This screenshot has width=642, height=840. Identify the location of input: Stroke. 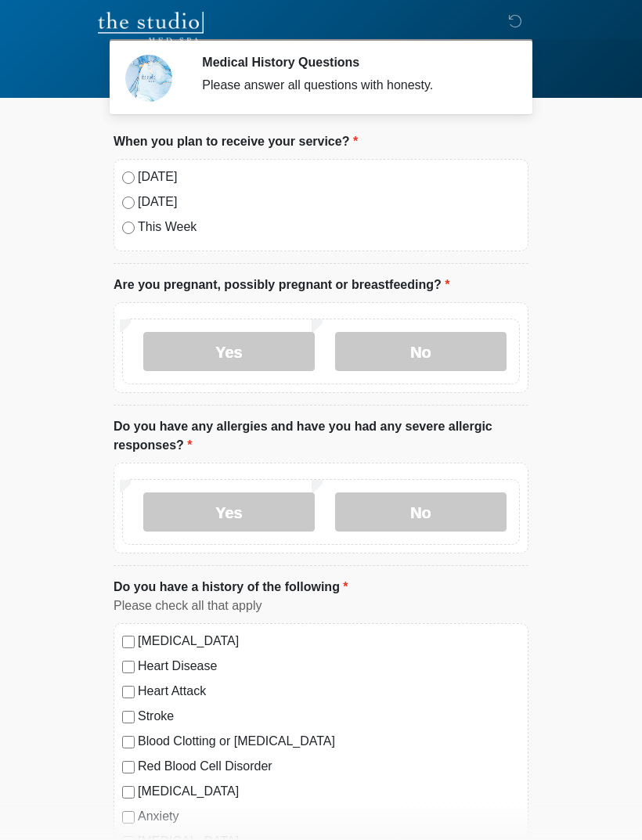
(128, 718).